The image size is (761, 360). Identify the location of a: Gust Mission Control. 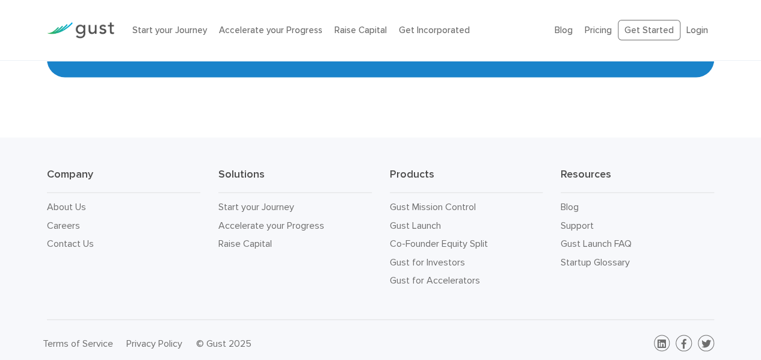
(432, 206).